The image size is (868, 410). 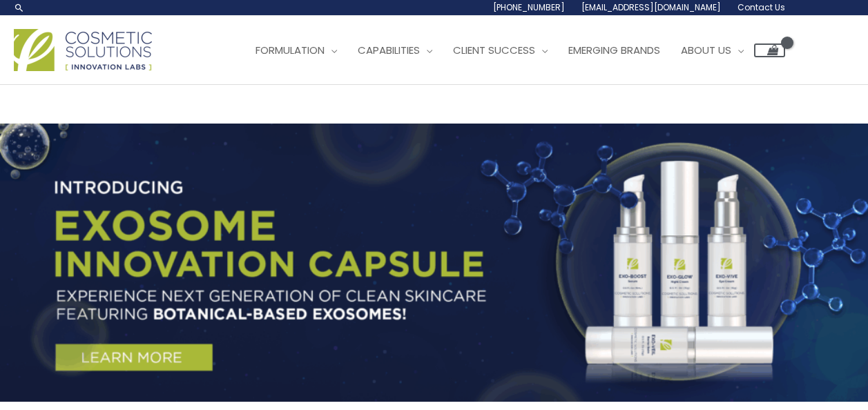 What do you see at coordinates (614, 50) in the screenshot?
I see `span: Emerging Brands` at bounding box center [614, 50].